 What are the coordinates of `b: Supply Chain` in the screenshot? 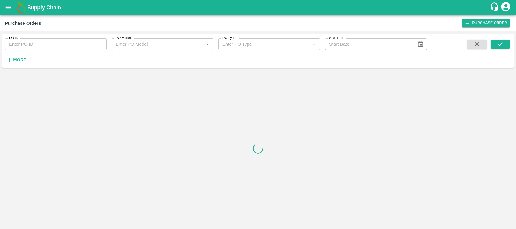 It's located at (44, 8).